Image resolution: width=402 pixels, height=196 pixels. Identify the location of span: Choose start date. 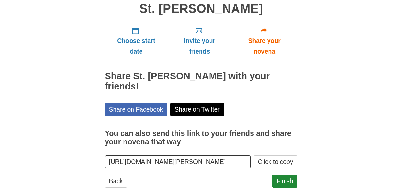
(136, 46).